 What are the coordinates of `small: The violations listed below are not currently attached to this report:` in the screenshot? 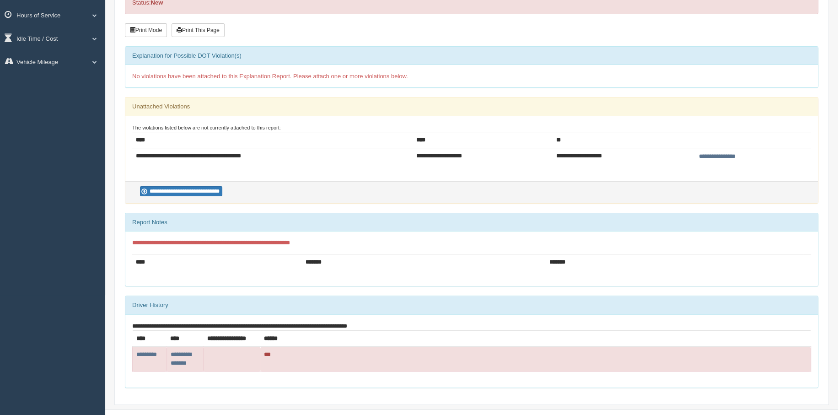 It's located at (206, 128).